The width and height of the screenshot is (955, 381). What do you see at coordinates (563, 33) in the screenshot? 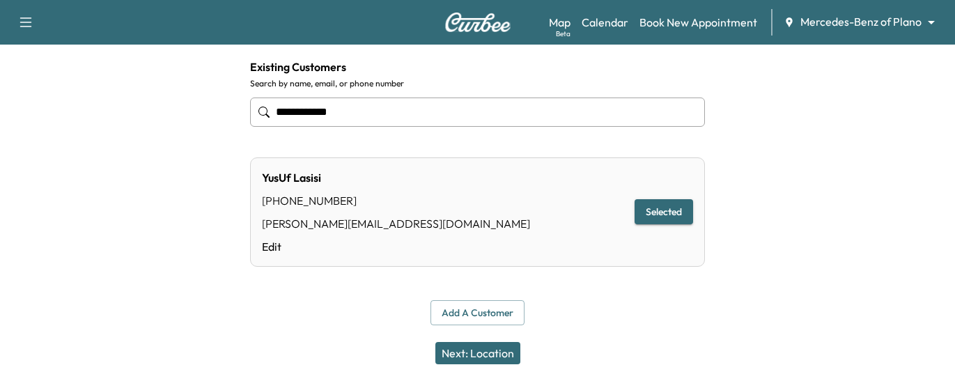
I see `div: Beta` at bounding box center [563, 33].